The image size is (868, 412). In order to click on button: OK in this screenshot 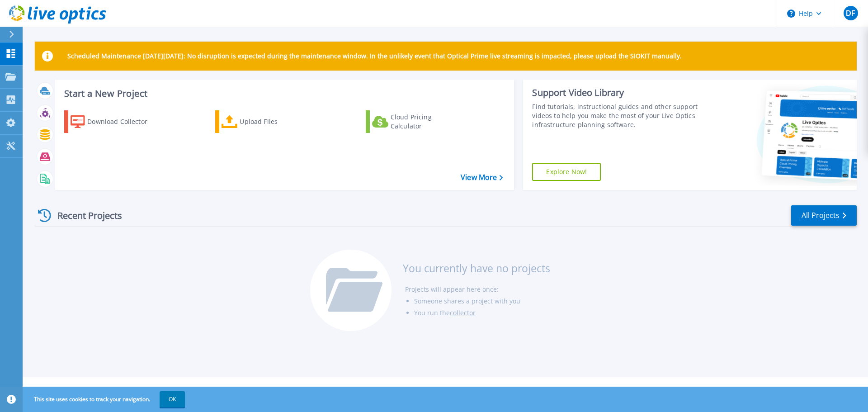, I will do `click(172, 399)`.